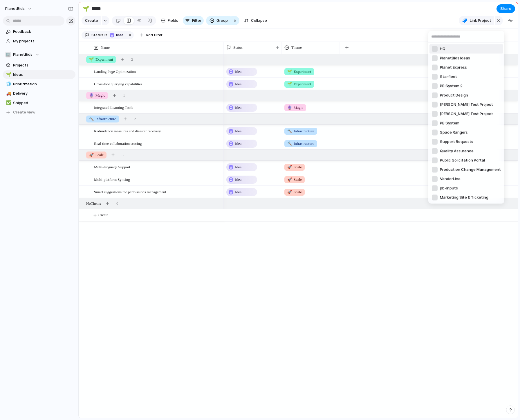 The image size is (520, 420). I want to click on span: PB System, so click(449, 123).